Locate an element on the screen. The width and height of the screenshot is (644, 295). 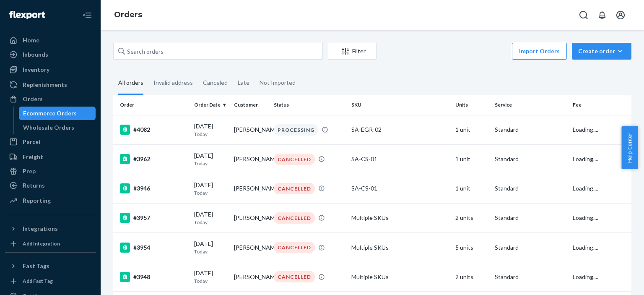
div: #3946 is located at coordinates (154, 188).